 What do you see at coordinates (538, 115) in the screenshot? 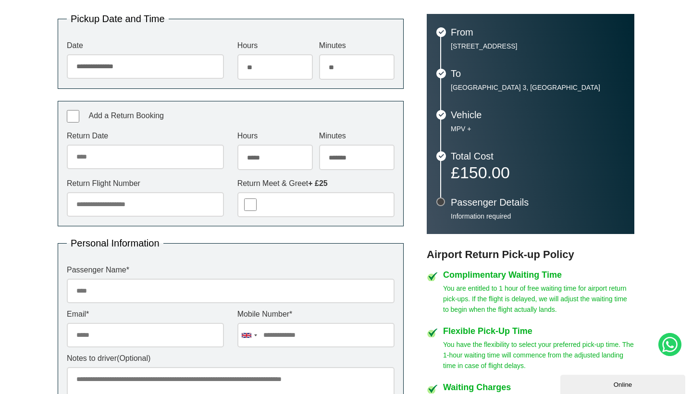
I see `h3: Vehicle` at bounding box center [538, 115].